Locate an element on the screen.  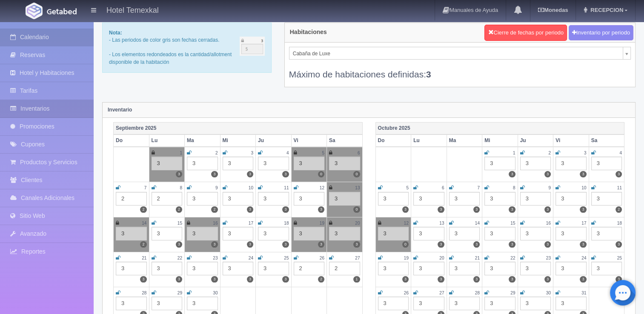
span: RECEPCION is located at coordinates (606, 10).